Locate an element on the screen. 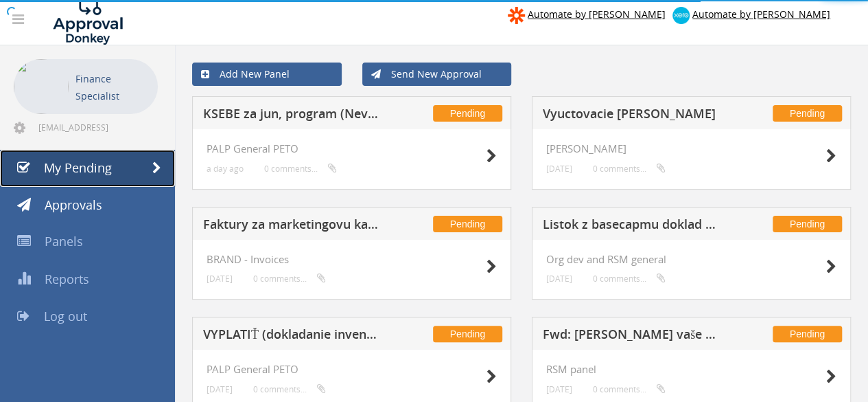 The height and width of the screenshot is (402, 868). h4: Org dev and RSM general is located at coordinates (692, 258).